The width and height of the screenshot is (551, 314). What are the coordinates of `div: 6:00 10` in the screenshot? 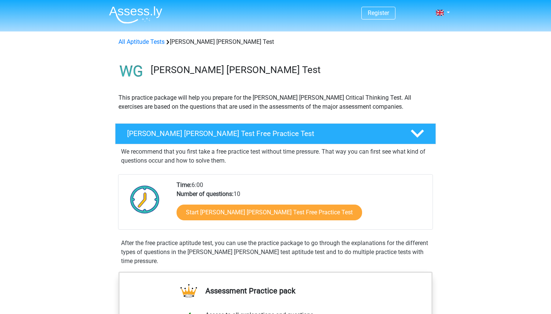 It's located at (301, 205).